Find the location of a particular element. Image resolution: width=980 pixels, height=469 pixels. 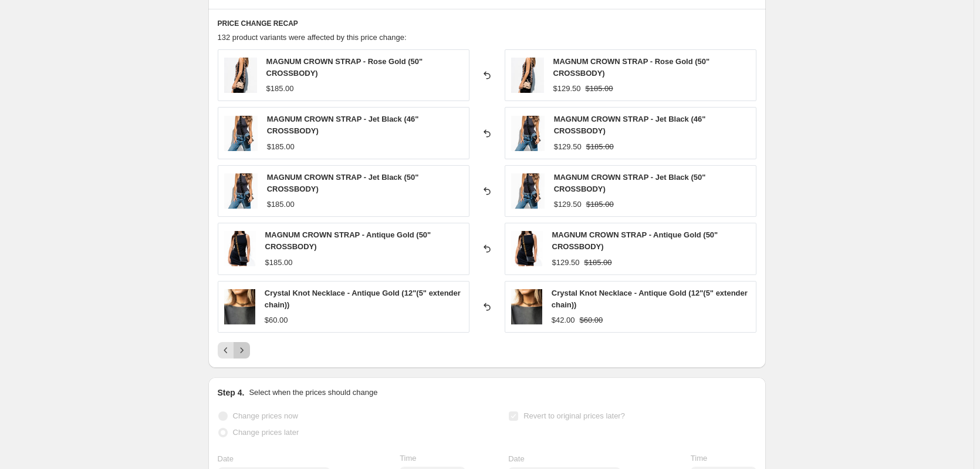

span: Change prices now is located at coordinates (265, 415).